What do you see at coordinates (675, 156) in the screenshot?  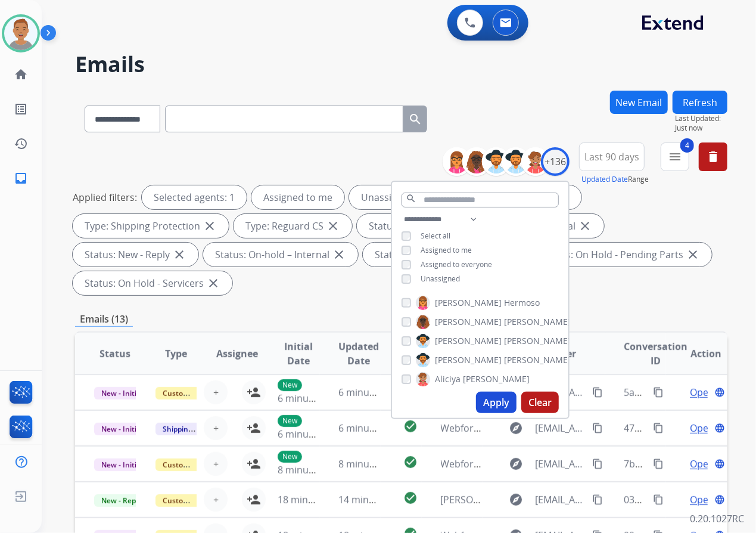 I see `mat-icon: menu` at bounding box center [675, 156].